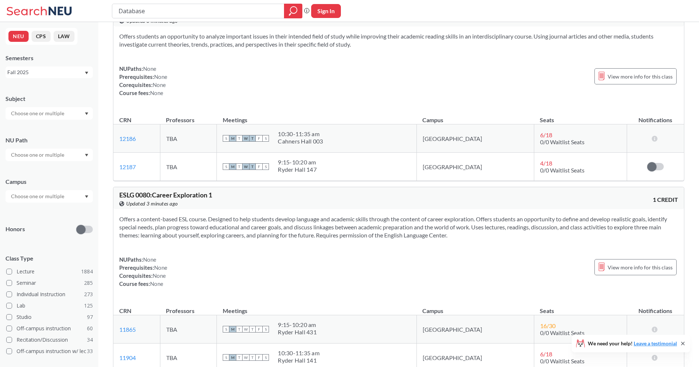 This screenshot has height=367, width=699. What do you see at coordinates (15, 229) in the screenshot?
I see `p: Honors` at bounding box center [15, 229].